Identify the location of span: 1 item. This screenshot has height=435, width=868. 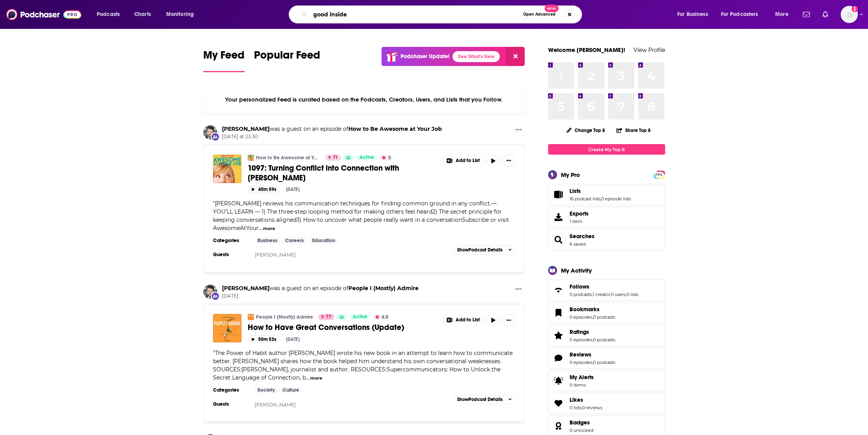
(579, 221).